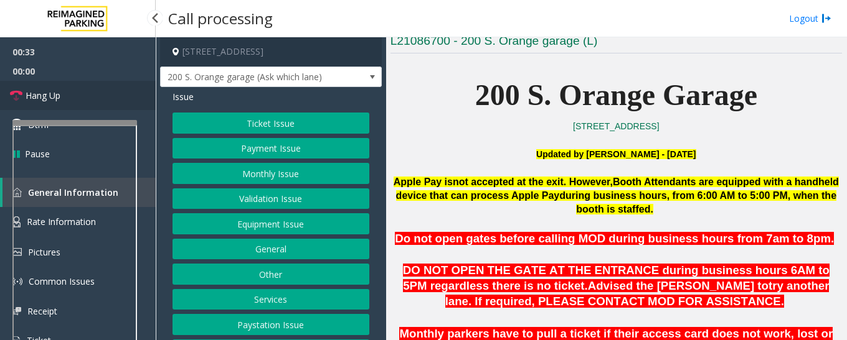 Image resolution: width=847 pixels, height=340 pixels. Describe the element at coordinates (271, 300) in the screenshot. I see `button: Services` at that location.